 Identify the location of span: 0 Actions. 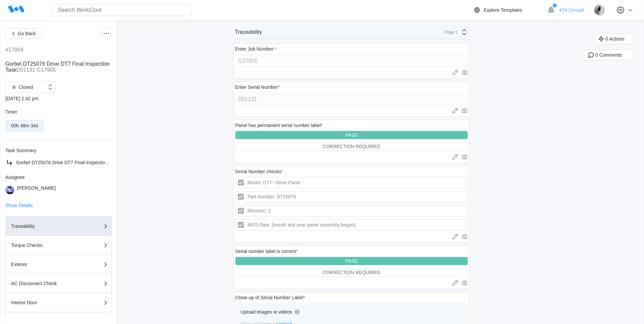
(615, 39).